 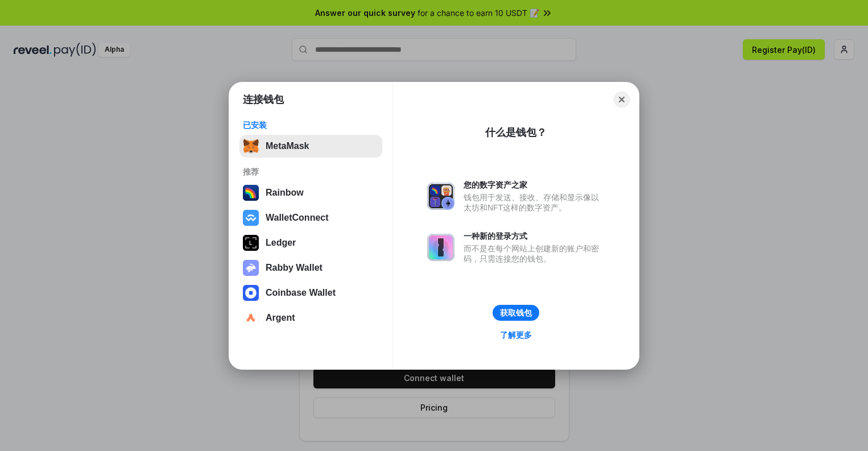 I want to click on button: Rainbow, so click(x=310, y=193).